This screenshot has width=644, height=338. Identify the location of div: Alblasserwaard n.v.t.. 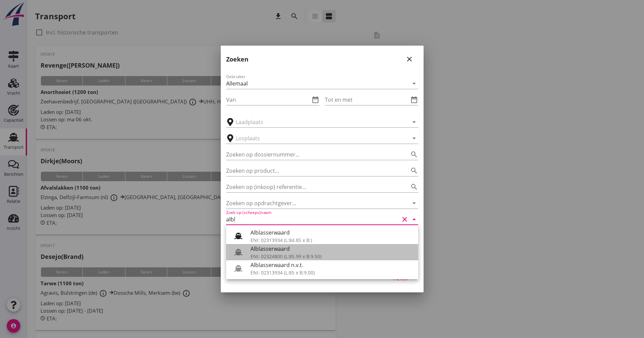
(332, 265).